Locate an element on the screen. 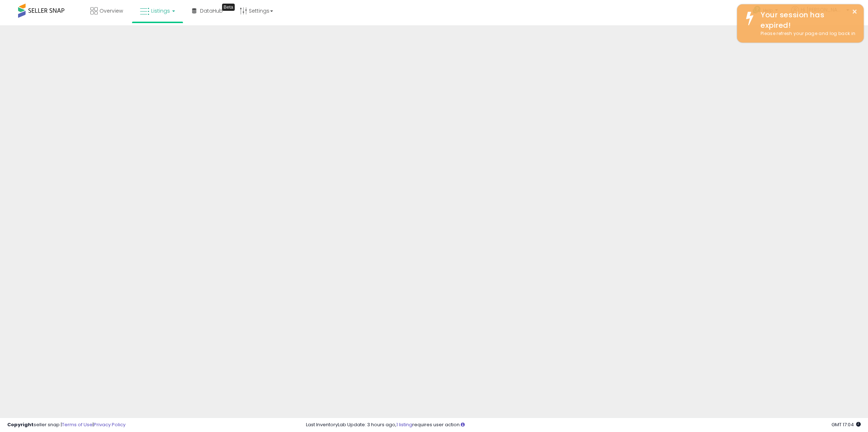  span: DataHub is located at coordinates (211, 11).